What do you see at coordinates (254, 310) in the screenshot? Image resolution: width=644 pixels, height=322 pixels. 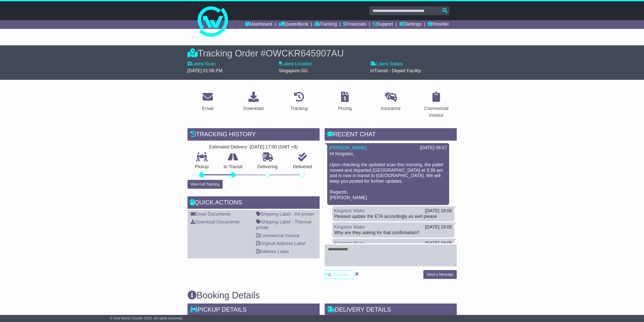 I see `div: Pickup Details` at bounding box center [254, 310].